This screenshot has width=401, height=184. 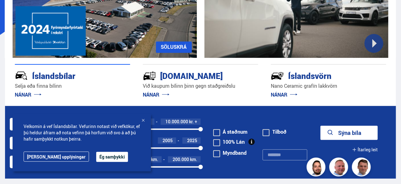 I want to click on img: siFngHWaQ9KaOqBr.png, so click(x=339, y=168).